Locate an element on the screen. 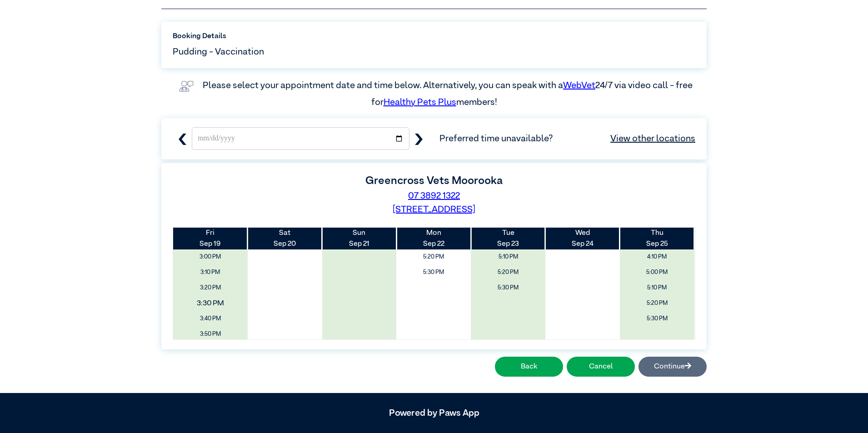 Image resolution: width=868 pixels, height=433 pixels. span: Pudding - Vaccination is located at coordinates (218, 52).